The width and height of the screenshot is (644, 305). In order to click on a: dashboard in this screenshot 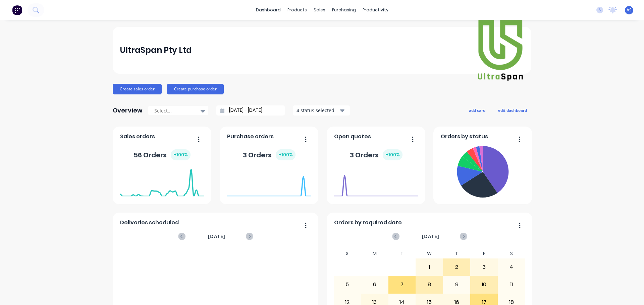, I will do `click(268, 10)`.